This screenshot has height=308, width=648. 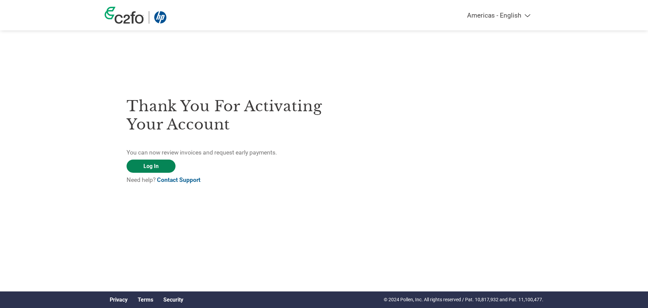 I want to click on a: Log In, so click(x=151, y=166).